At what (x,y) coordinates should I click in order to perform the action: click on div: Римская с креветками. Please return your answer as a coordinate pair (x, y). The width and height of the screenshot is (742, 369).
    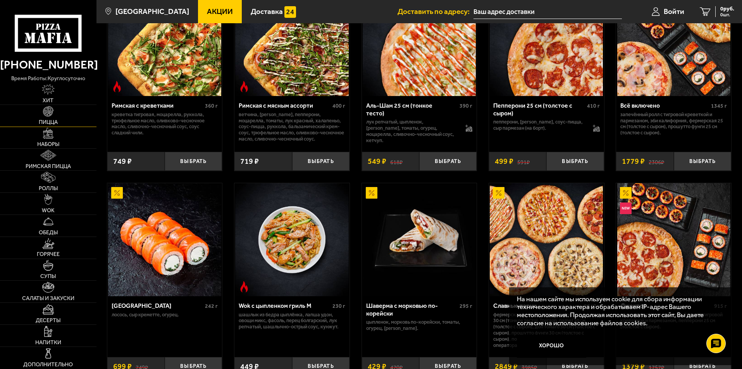
    Looking at the image, I should click on (157, 105).